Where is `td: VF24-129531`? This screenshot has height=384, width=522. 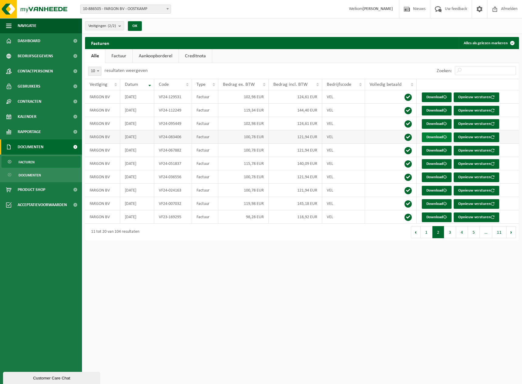
td: VF24-129531 is located at coordinates (173, 97).